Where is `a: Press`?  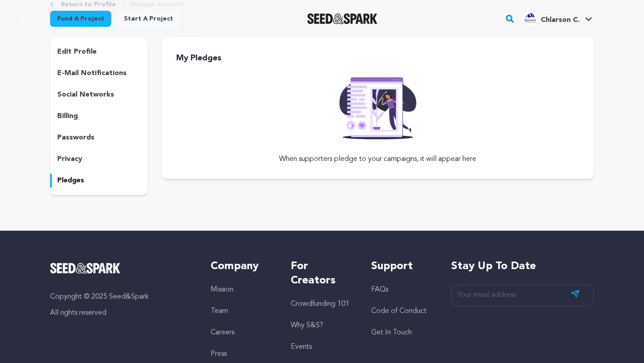 a: Press is located at coordinates (219, 354).